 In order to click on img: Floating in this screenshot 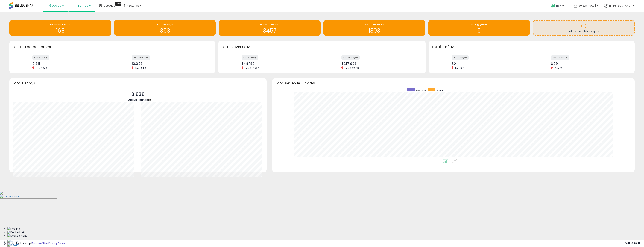, I will do `click(14, 229)`.